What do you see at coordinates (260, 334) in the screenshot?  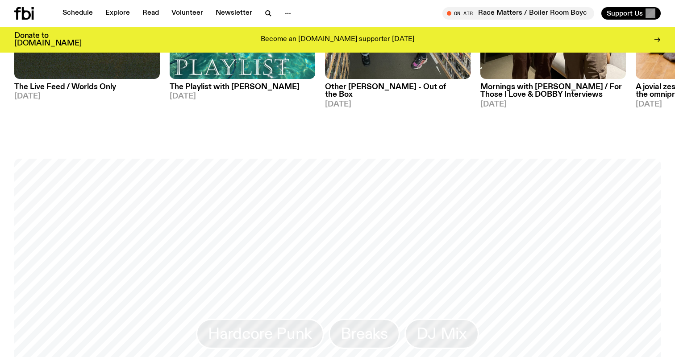 I see `a: Hardcore Punk` at bounding box center [260, 334].